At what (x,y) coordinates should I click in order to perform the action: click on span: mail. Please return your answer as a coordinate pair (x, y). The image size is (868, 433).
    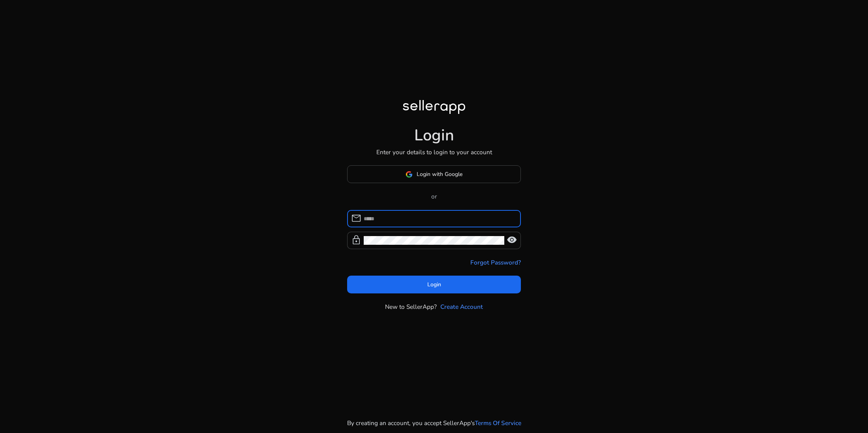
    Looking at the image, I should click on (356, 218).